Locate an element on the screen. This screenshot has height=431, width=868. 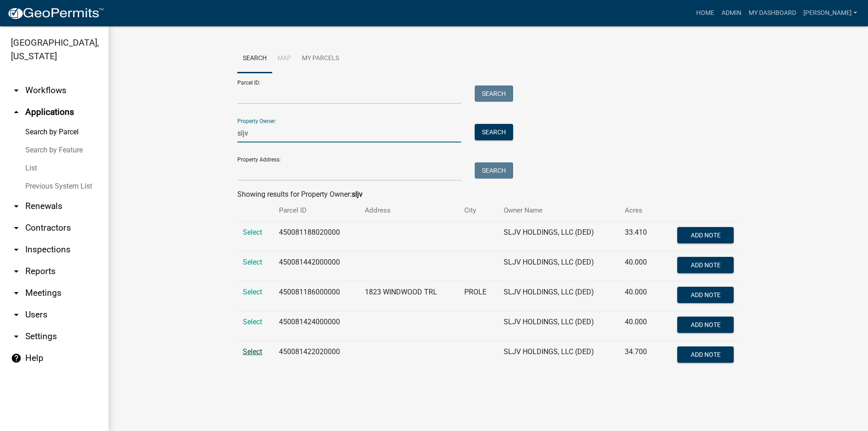
a: Admin is located at coordinates (731, 13).